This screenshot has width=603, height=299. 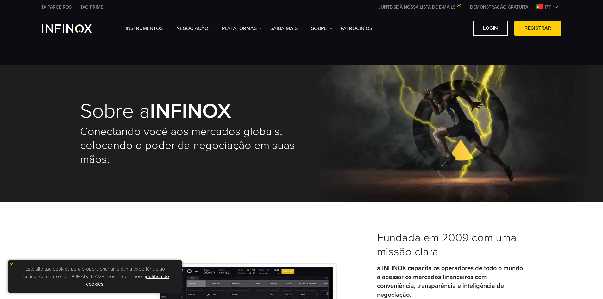 I want to click on p: Este site usa cookies para proporcionar uma ótima experiência ao usuário. Ao usar o site [DOMAIN_..., so click(x=95, y=277).